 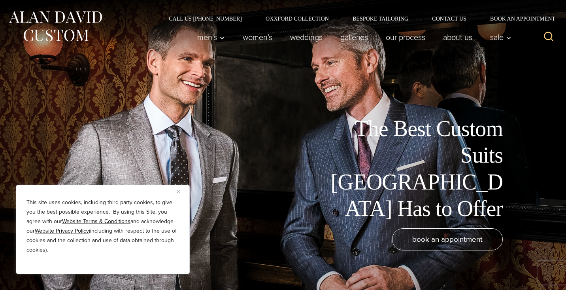 What do you see at coordinates (458, 37) in the screenshot?
I see `a: About Us` at bounding box center [458, 37].